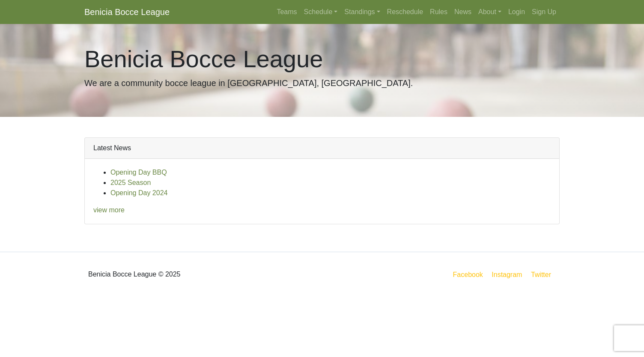 This screenshot has height=357, width=644. What do you see at coordinates (544, 274) in the screenshot?
I see `a: Twitter` at bounding box center [544, 274].